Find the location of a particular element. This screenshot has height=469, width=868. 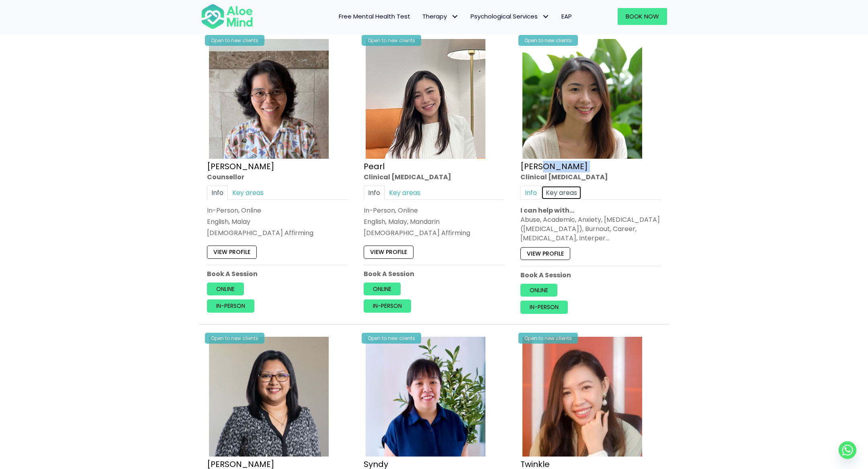

img: Sabrina is located at coordinates (268, 396).